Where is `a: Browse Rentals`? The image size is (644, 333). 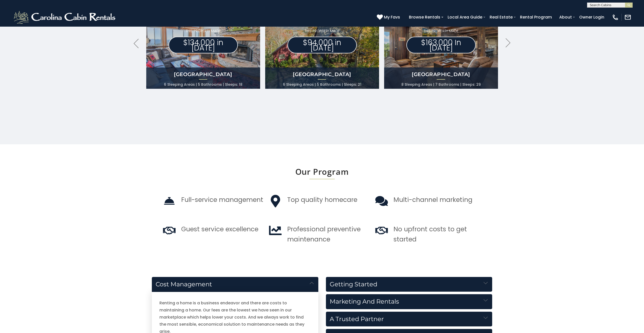
a: Browse Rentals is located at coordinates (425, 17).